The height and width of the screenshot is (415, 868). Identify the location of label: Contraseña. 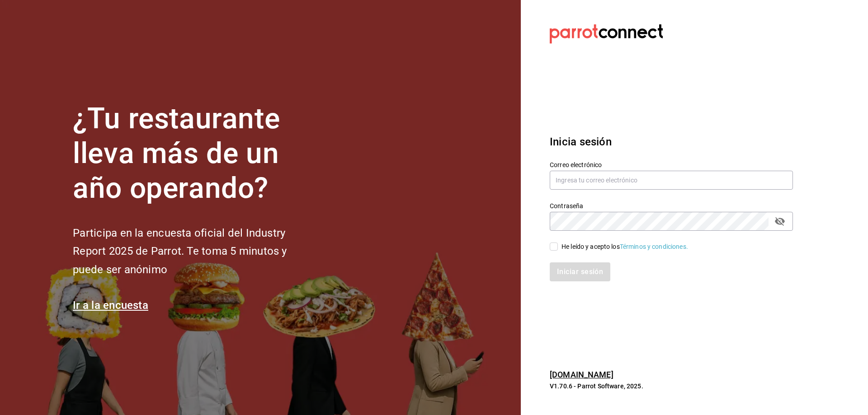
(671, 206).